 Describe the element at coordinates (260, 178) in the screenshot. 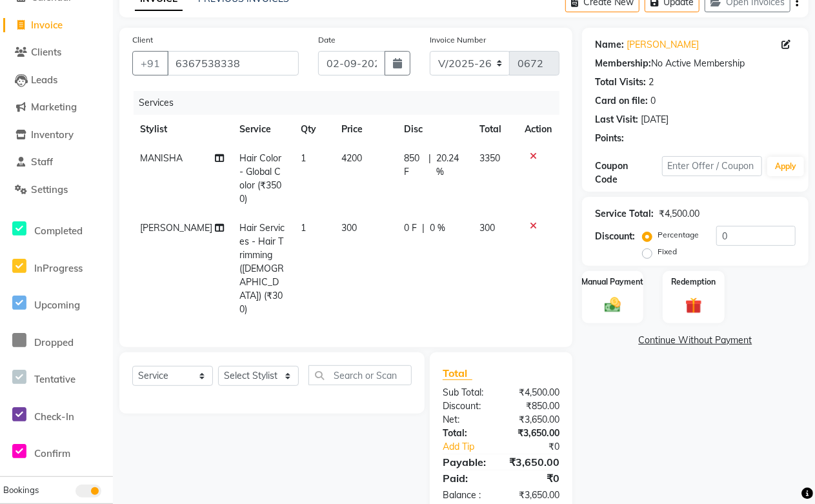

I see `span: Hair Color - Global Color (₹3500)` at that location.